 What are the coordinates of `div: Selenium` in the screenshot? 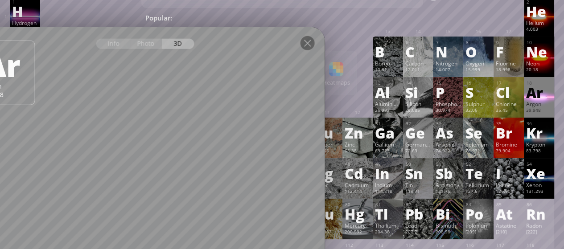 It's located at (479, 145).